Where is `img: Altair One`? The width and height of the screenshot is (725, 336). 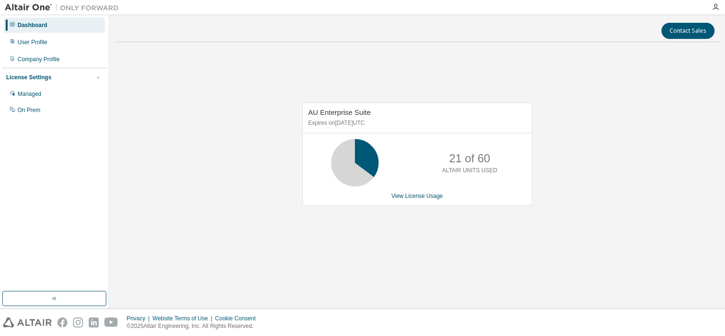
img: Altair One is located at coordinates (64, 8).